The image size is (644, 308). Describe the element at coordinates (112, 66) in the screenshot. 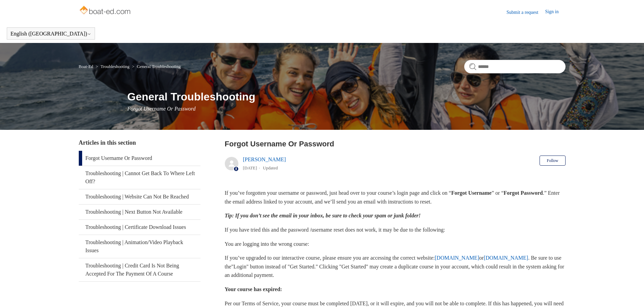

I see `li: Troubleshooting` at that location.